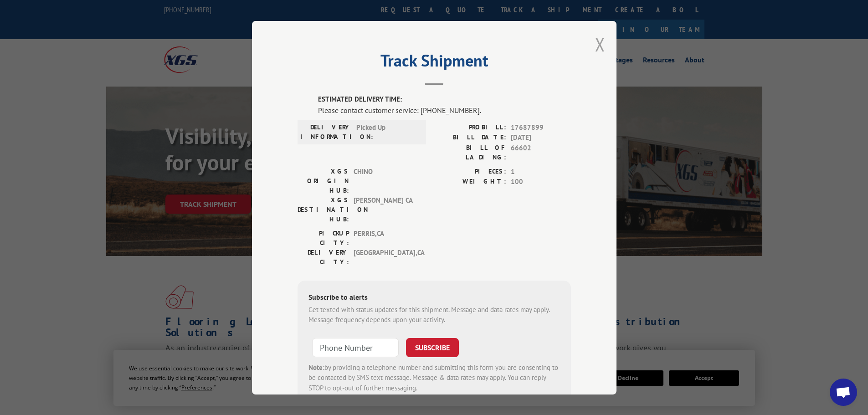 This screenshot has width=868, height=415. Describe the element at coordinates (470, 127) in the screenshot. I see `label: PROBILL:` at that location.